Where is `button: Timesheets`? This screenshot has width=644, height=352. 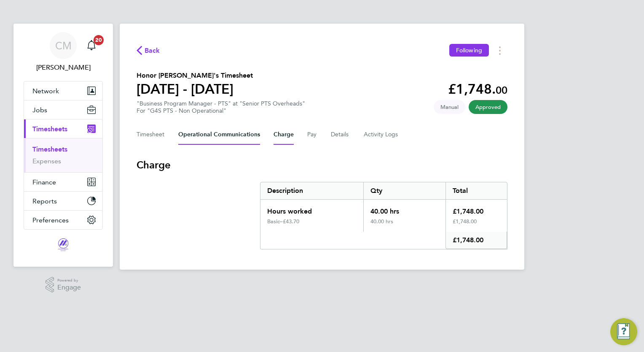 button: Timesheets is located at coordinates (63, 129).